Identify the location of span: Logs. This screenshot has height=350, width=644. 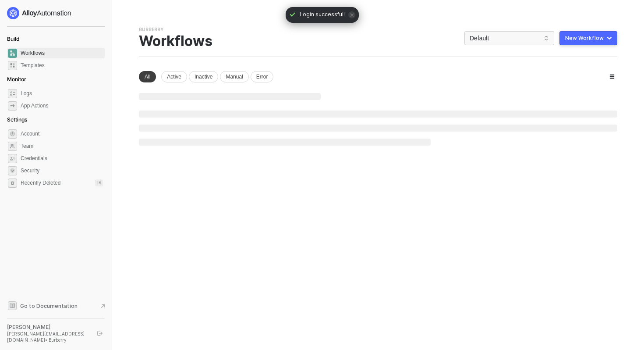
(62, 94).